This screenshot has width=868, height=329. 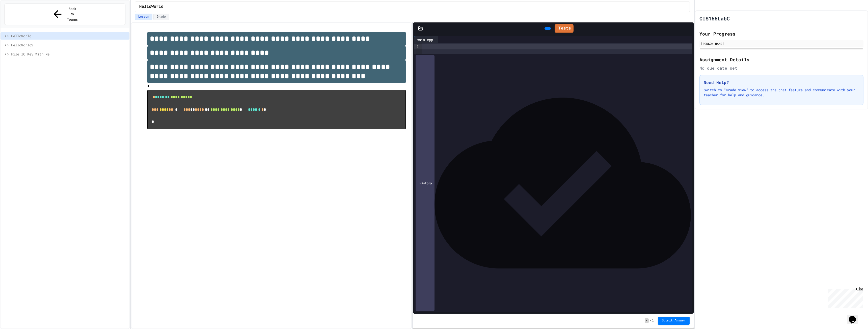 I want to click on button: Back to Teams, so click(x=65, y=14).